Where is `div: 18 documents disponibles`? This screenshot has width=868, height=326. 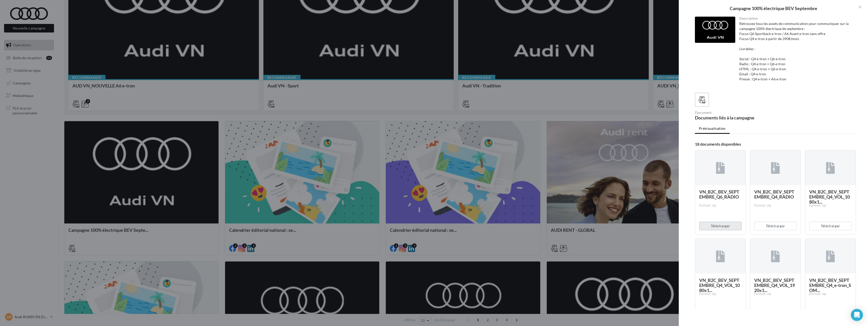
div: 18 documents disponibles is located at coordinates (775, 144).